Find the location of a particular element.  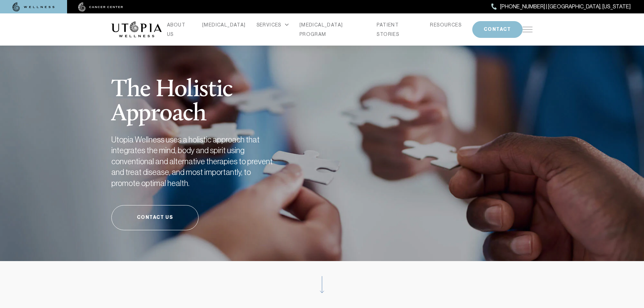

button: CONTACT is located at coordinates (498, 29).